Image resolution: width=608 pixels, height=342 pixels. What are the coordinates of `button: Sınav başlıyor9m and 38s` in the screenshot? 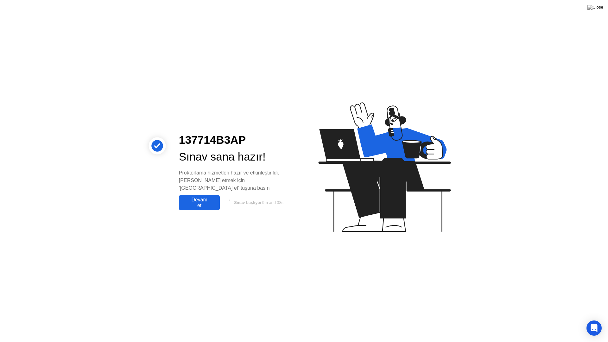 It's located at (258, 203).